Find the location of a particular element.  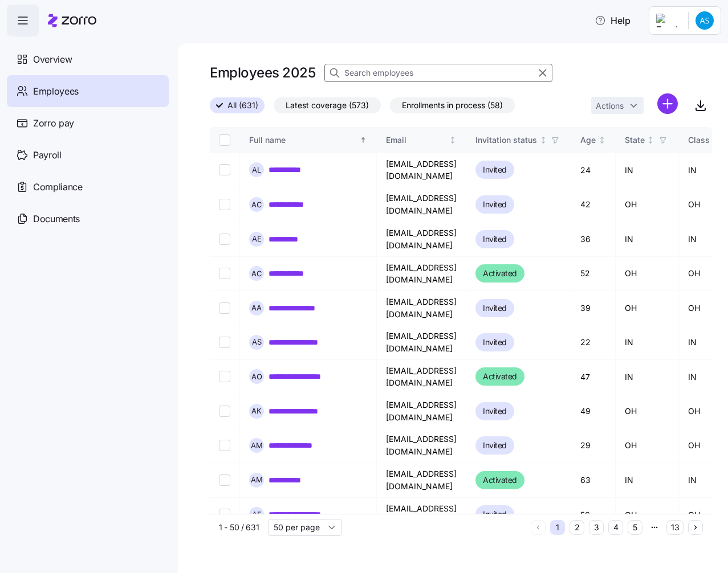

a: Overview is located at coordinates (88, 59).